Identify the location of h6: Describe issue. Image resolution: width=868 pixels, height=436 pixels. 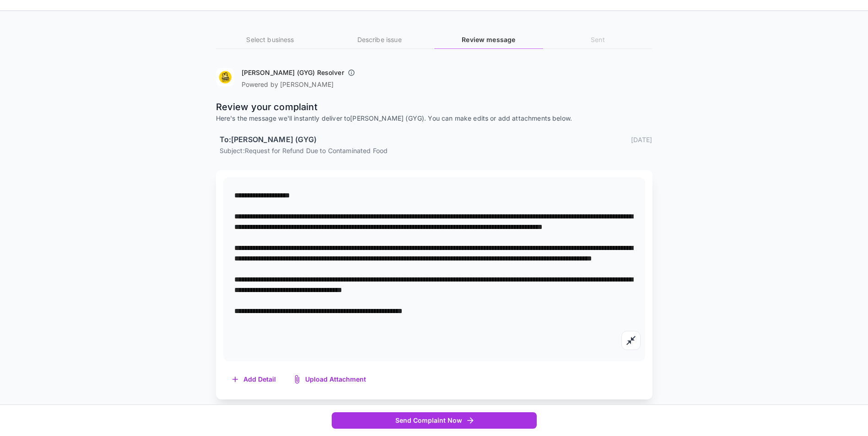
(379, 40).